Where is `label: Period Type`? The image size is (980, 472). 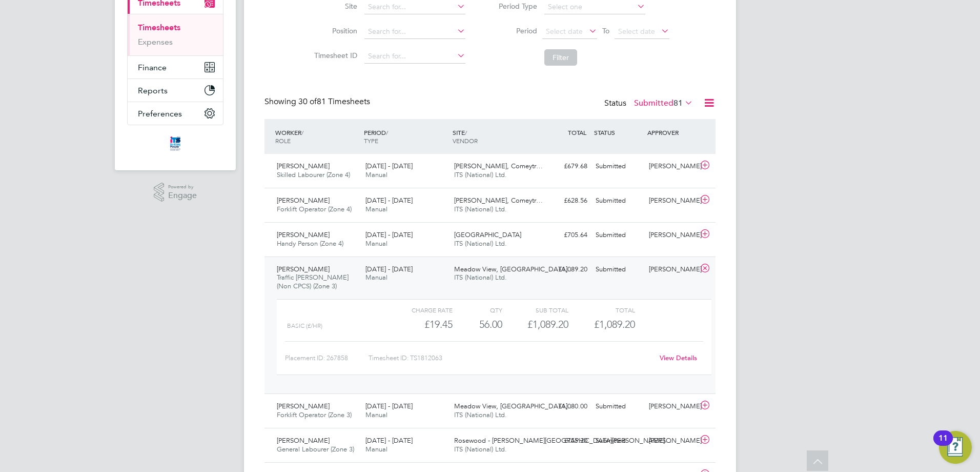 label: Period Type is located at coordinates (514, 6).